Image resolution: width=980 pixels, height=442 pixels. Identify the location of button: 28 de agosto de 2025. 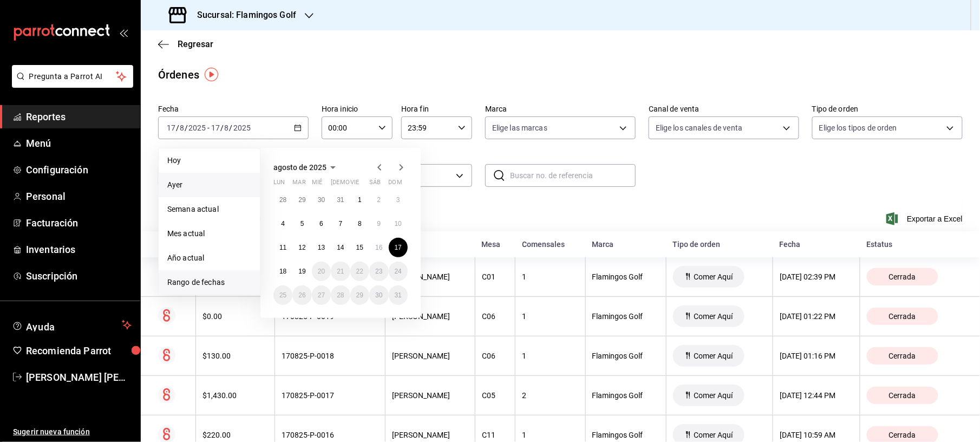
(340, 296).